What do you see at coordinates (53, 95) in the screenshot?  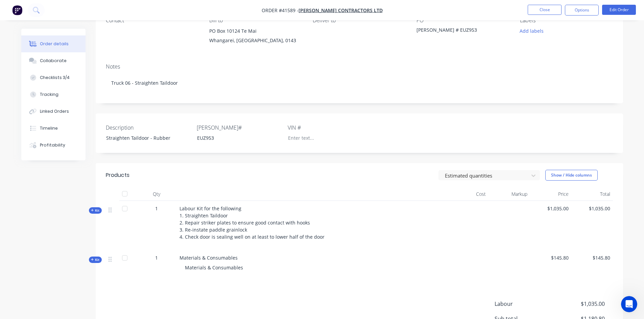 I see `button: Tracking` at bounding box center [53, 95].